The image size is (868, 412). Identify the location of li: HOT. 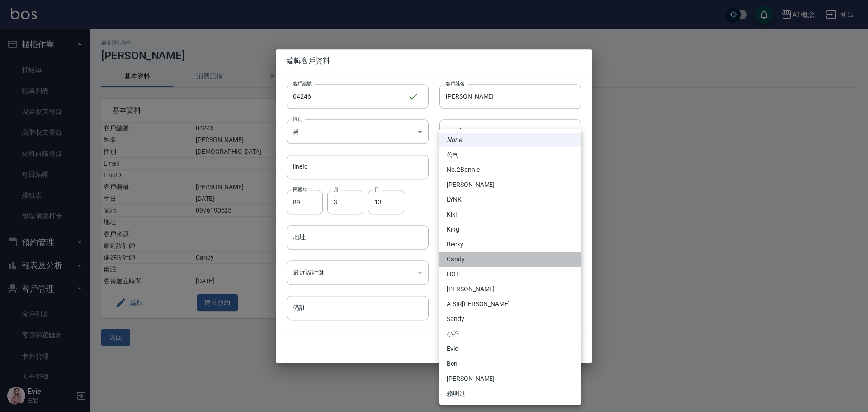
(511, 274).